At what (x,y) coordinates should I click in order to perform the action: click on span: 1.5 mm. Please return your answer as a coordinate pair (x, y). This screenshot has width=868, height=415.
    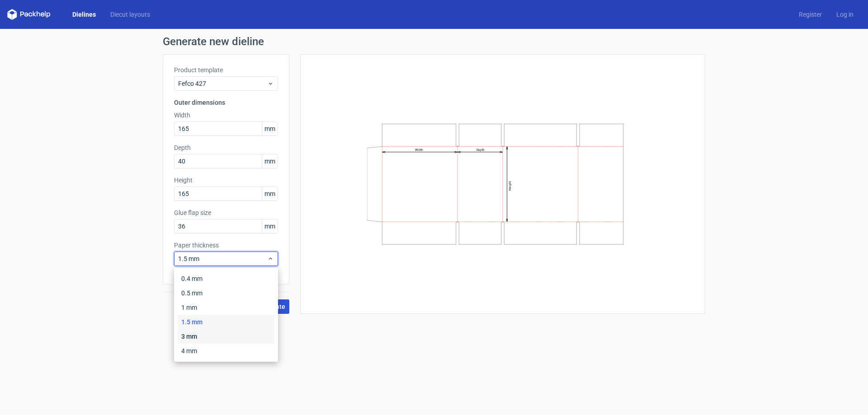
    Looking at the image, I should click on (222, 259).